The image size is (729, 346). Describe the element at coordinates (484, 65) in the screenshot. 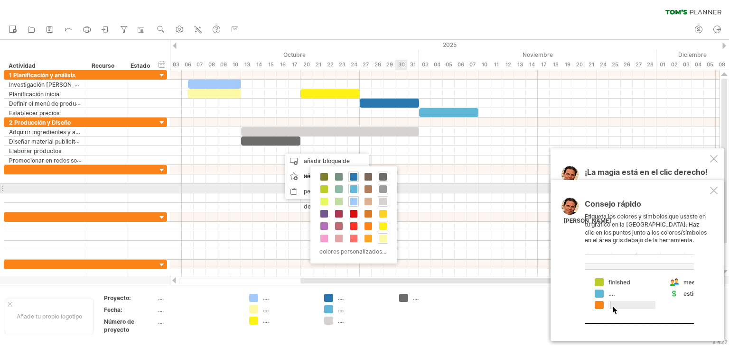

I see `font: 10` at that location.